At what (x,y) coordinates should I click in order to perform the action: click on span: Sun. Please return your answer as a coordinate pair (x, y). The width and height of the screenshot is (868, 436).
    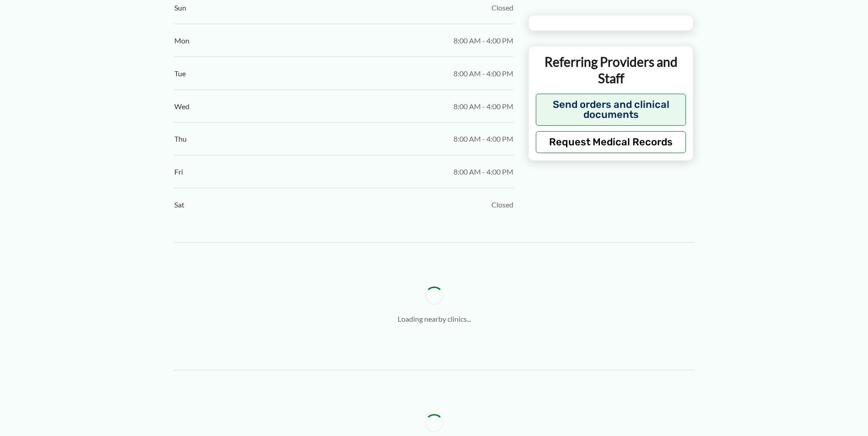
    Looking at the image, I should click on (180, 8).